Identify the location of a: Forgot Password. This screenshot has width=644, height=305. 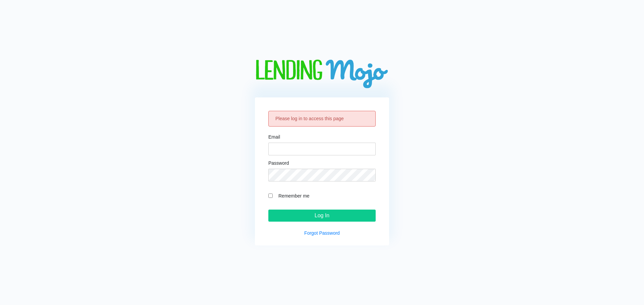
(322, 233).